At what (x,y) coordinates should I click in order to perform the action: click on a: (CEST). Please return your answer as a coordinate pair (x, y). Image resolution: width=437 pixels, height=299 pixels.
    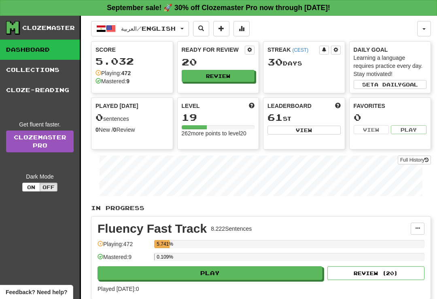
    Looking at the image, I should click on (300, 50).